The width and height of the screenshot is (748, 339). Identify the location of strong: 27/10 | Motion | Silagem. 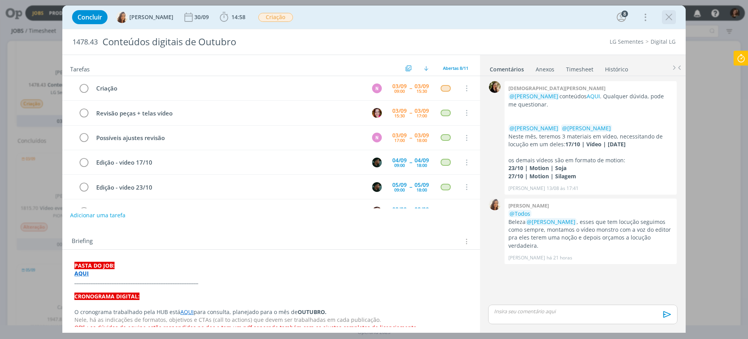
(542, 176).